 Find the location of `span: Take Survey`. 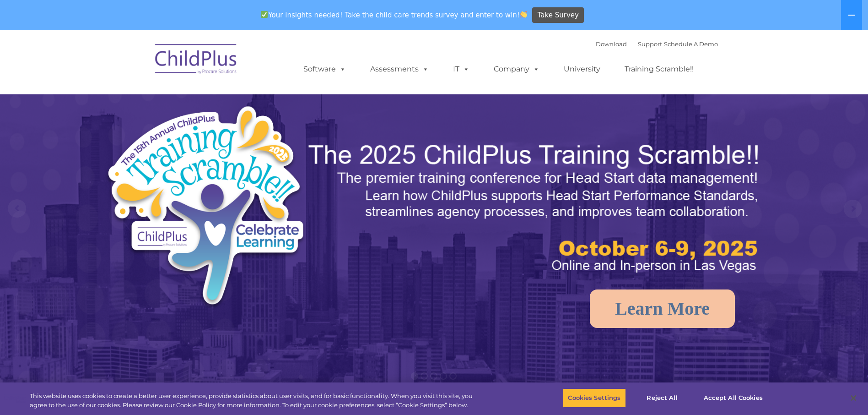

span: Take Survey is located at coordinates (558, 15).